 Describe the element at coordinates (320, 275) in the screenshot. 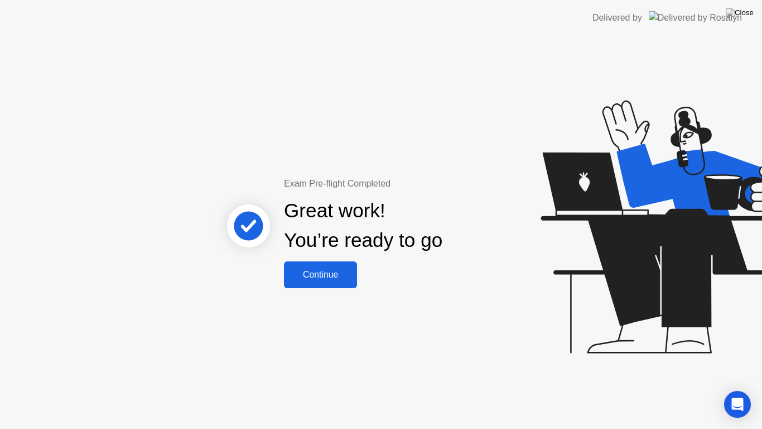

I see `div: Continue` at that location.